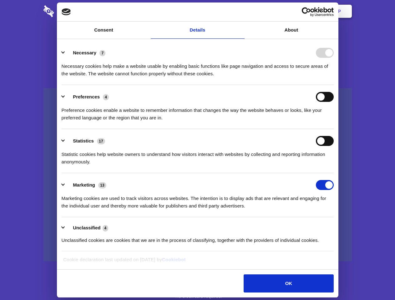 Image resolution: width=395 pixels, height=300 pixels. What do you see at coordinates (84, 185) in the screenshot?
I see `label: Marketing` at bounding box center [84, 185].